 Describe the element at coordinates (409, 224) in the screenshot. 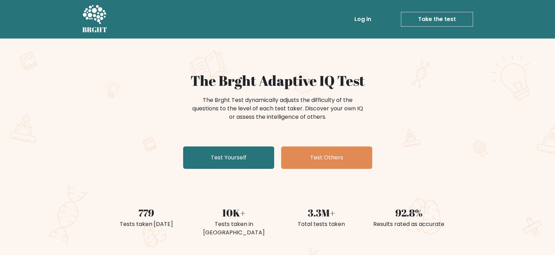

I see `div: Results rated as accurate` at that location.